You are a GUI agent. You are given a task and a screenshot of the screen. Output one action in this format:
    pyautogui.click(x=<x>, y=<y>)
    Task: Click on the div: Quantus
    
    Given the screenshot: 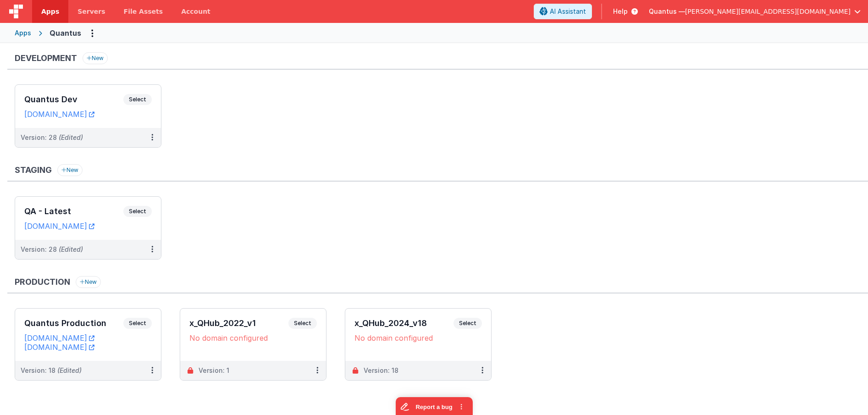 What is the action you would take?
    pyautogui.click(x=65, y=33)
    